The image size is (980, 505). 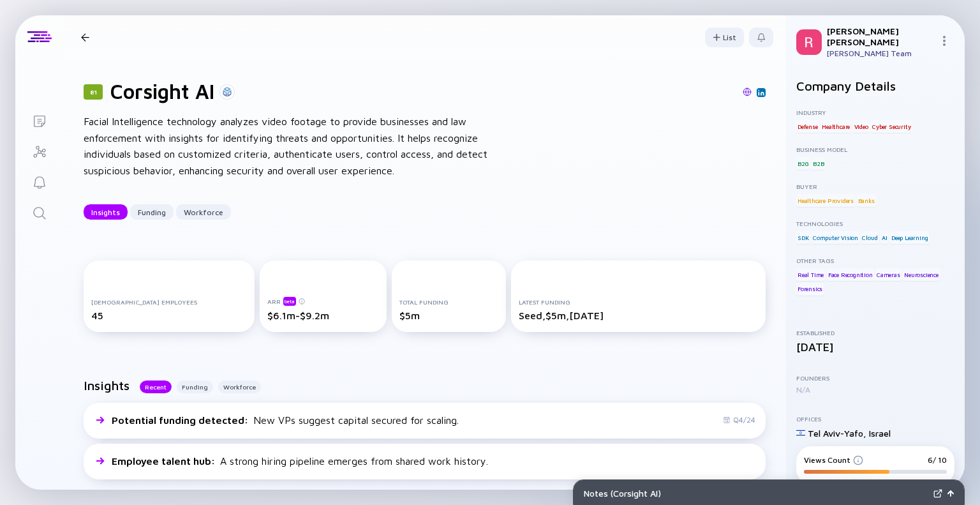 What do you see at coordinates (876, 389) in the screenshot?
I see `div: N/A` at bounding box center [876, 389].